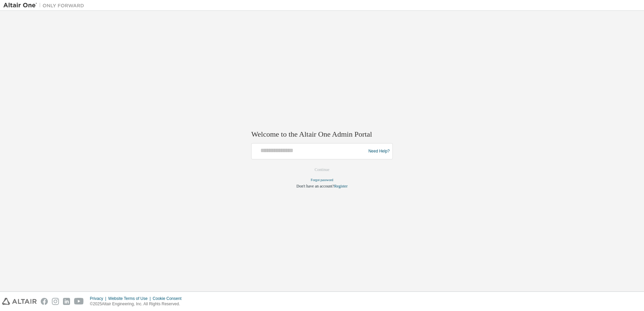  I want to click on div: Website Terms of Use, so click(130, 299).